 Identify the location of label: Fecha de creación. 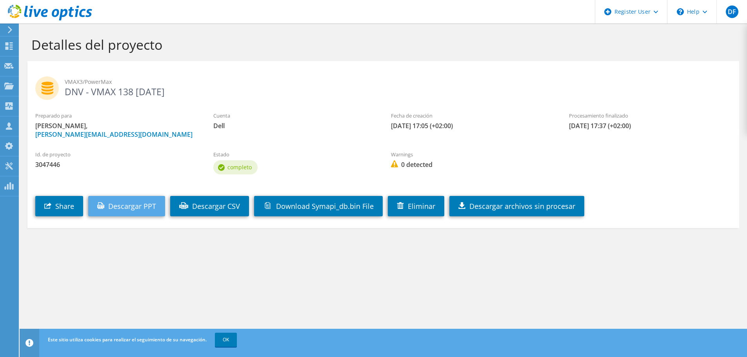
(472, 116).